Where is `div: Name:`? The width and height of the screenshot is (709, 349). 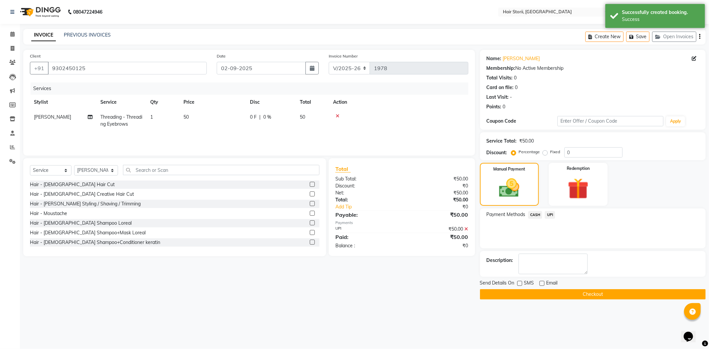 div: Name: is located at coordinates (494, 58).